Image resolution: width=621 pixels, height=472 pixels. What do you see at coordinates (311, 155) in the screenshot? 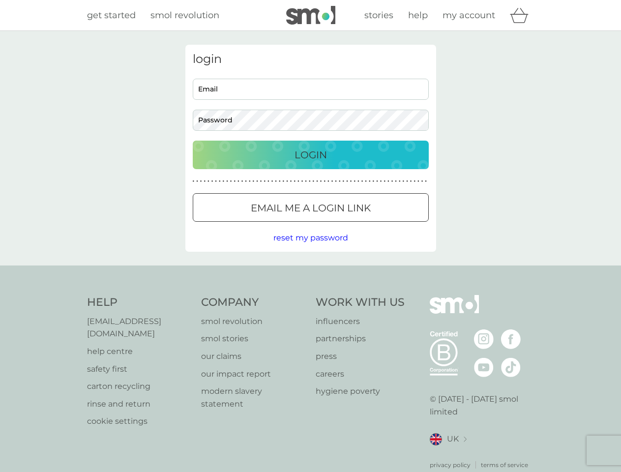
I see `p: Login` at bounding box center [311, 155].